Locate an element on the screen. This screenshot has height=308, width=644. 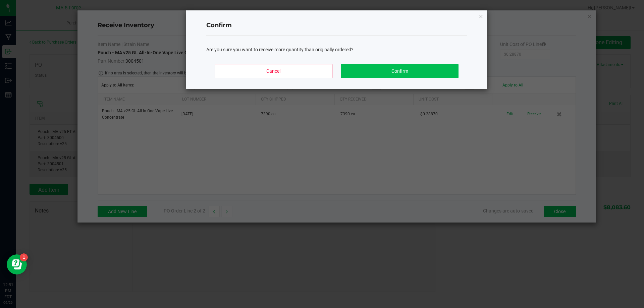
div: Are you sure you want to receive more quantity than originally ordered? is located at coordinates (337, 50).